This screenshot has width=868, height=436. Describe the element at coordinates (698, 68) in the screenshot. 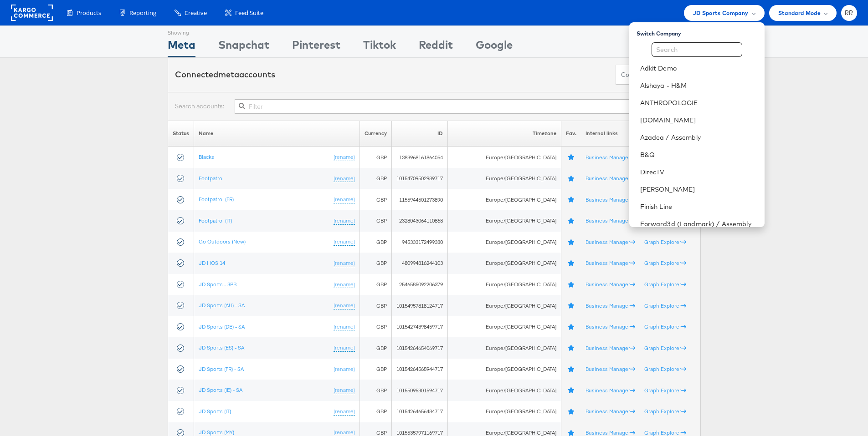

I see `a: Adkit Demo` at that location.